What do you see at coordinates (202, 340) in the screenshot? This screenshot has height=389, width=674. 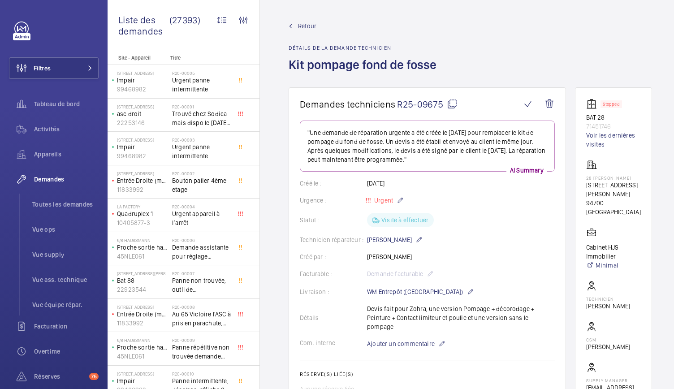 I see `h2: R20-00009` at bounding box center [202, 340].